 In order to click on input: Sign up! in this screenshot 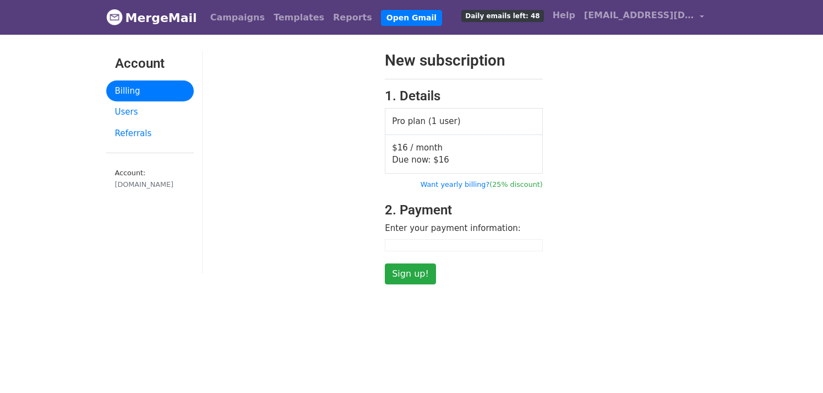, I will do `click(410, 274)`.